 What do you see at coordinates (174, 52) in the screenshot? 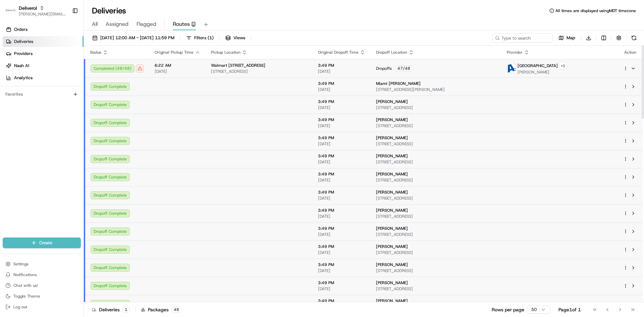
I see `span: Original Pickup Time` at bounding box center [174, 52].